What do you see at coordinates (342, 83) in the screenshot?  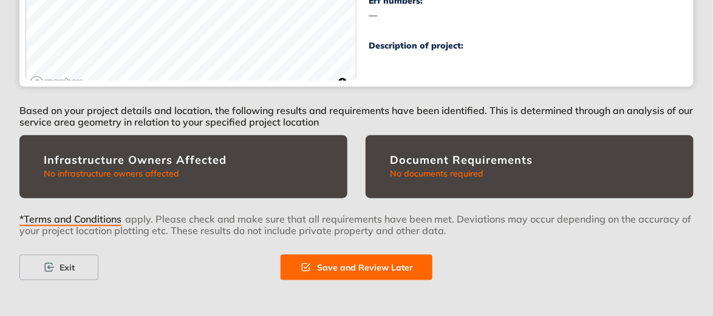 I see `span: Toggle attribution` at bounding box center [342, 83].